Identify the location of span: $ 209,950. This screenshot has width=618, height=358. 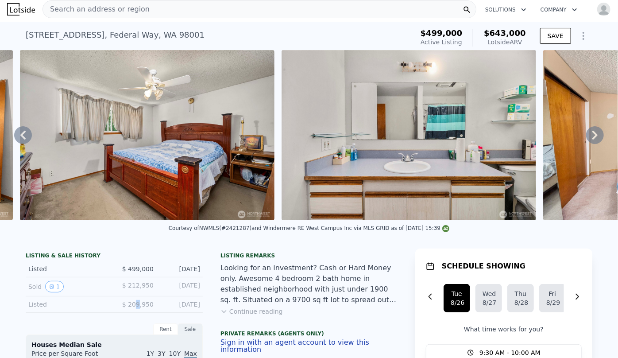
(138, 304).